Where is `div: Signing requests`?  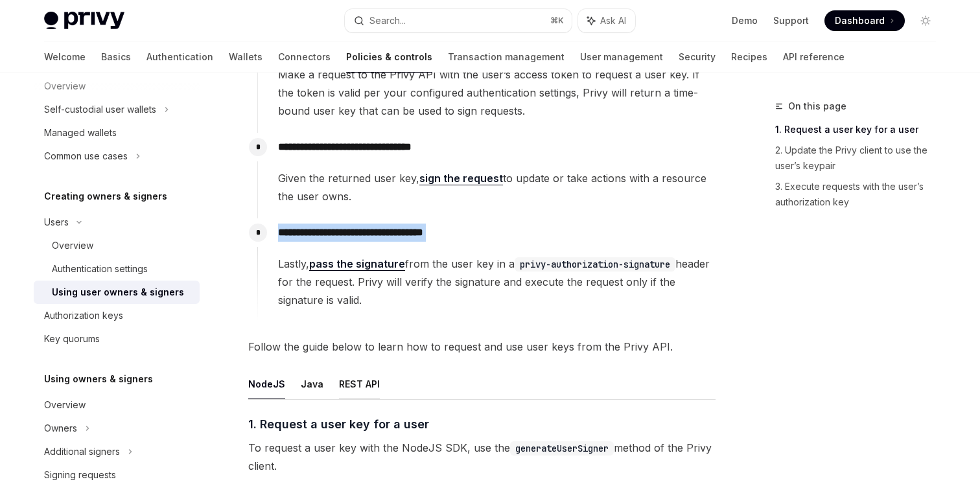 div: Signing requests is located at coordinates (80, 475).